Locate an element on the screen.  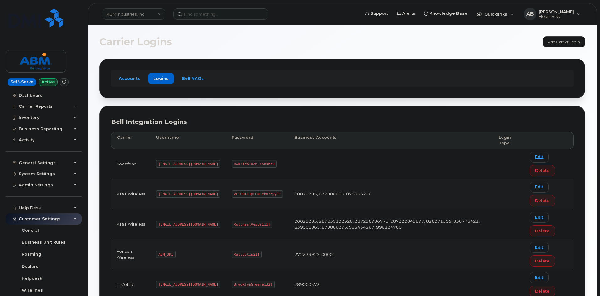
span: Carrier Logins is located at coordinates (136, 42).